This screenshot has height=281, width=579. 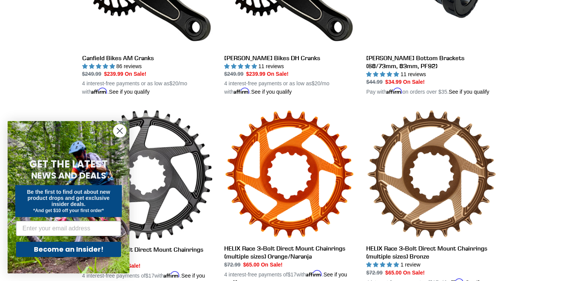 What do you see at coordinates (68, 211) in the screenshot?
I see `span: *And get $10 off your first order*` at bounding box center [68, 211].